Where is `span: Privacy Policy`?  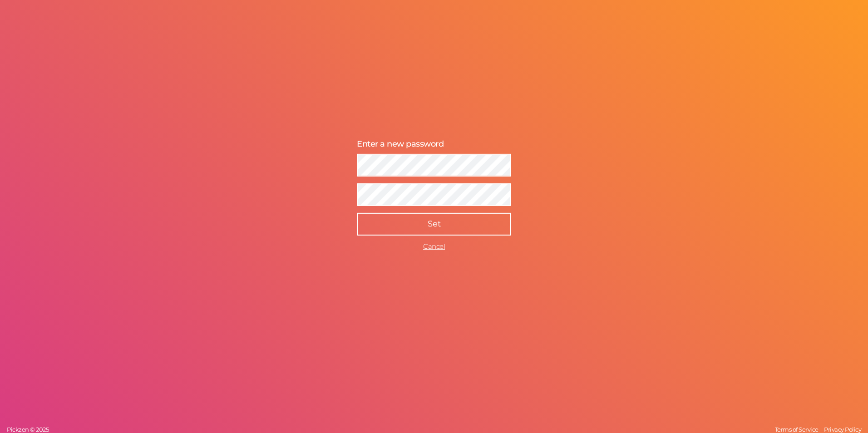
span: Privacy Policy is located at coordinates (843, 429).